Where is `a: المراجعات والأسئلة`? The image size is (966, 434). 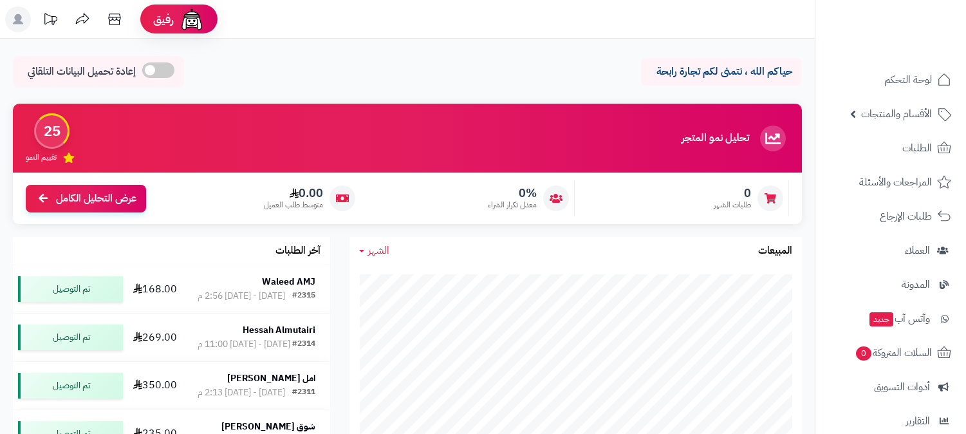 a: المراجعات والأسئلة is located at coordinates (890, 182).